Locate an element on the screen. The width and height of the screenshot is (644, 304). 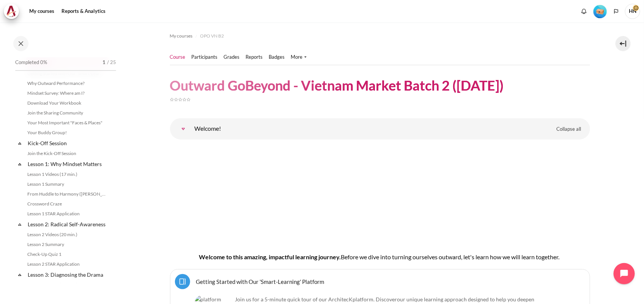
a: Course is located at coordinates (177, 57).